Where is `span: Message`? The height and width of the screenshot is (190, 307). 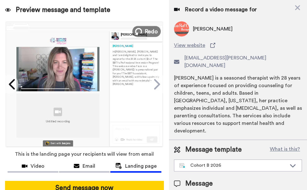 span: Message is located at coordinates (199, 184).